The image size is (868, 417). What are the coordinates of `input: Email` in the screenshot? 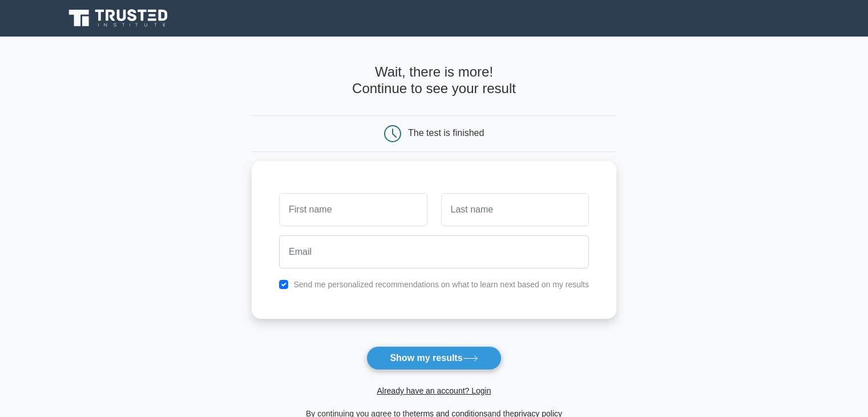 It's located at (433, 252).